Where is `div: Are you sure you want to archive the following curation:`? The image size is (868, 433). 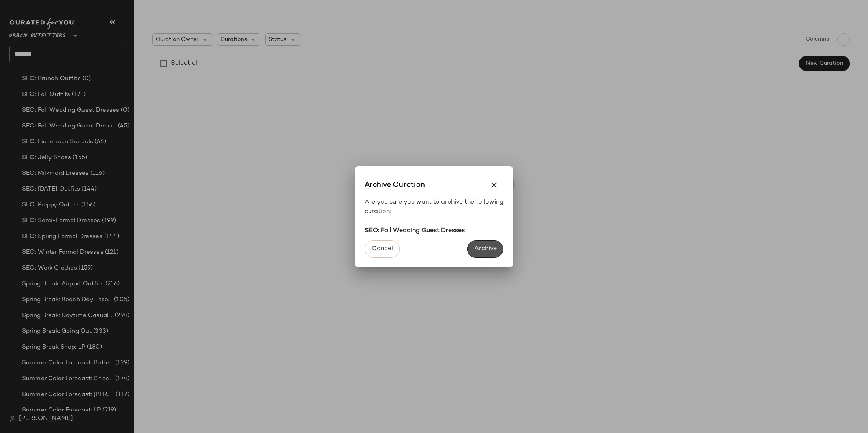
div: Are you sure you want to archive the following curation: is located at coordinates (434, 217).